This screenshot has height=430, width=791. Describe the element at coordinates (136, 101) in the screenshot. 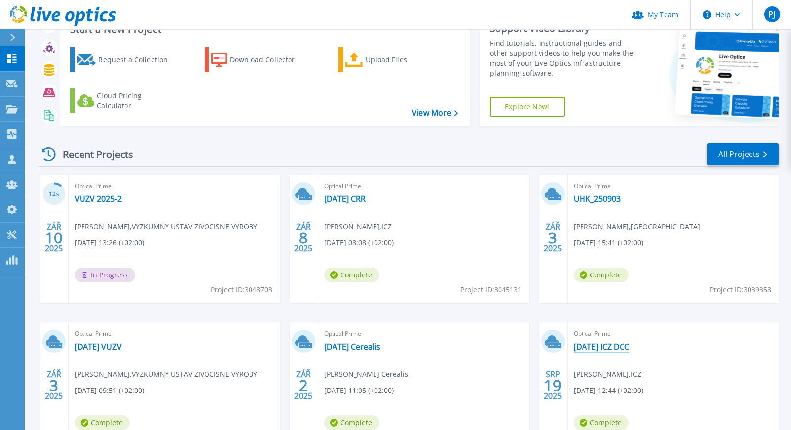

I see `div: Cloud Pricing Calculator` at that location.